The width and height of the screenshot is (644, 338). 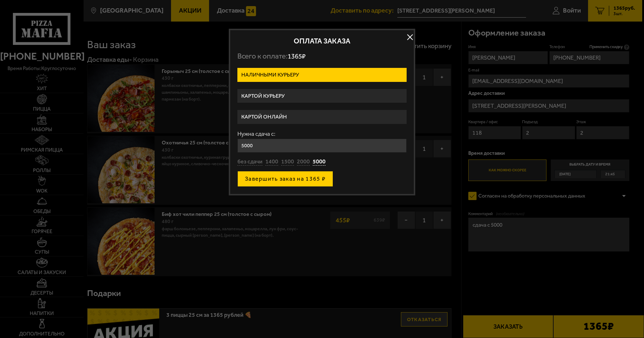 What do you see at coordinates (250, 162) in the screenshot?
I see `button: без сдачи` at bounding box center [250, 162].